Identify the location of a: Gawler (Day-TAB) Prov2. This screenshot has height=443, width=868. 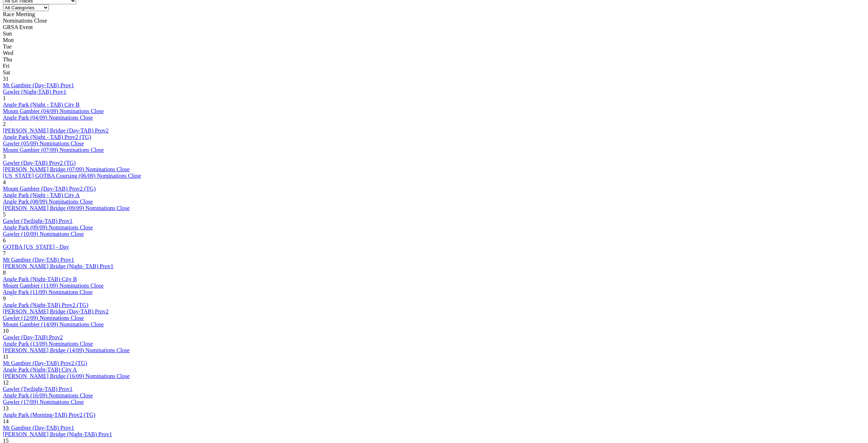
(33, 337).